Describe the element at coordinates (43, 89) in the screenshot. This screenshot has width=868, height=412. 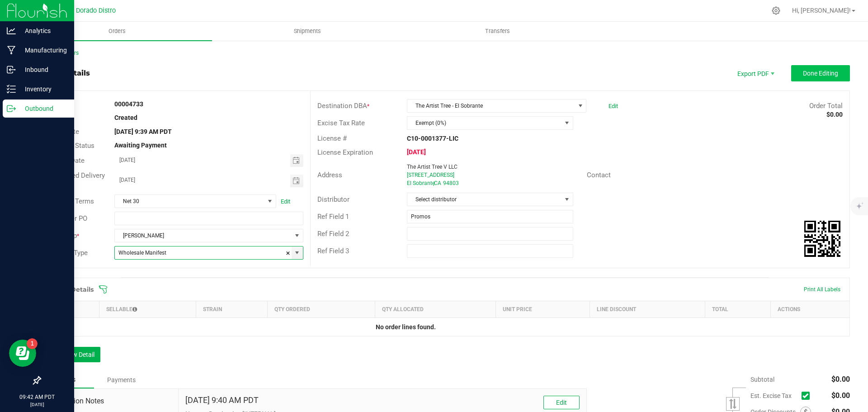
I see `p: Inventory` at that location.